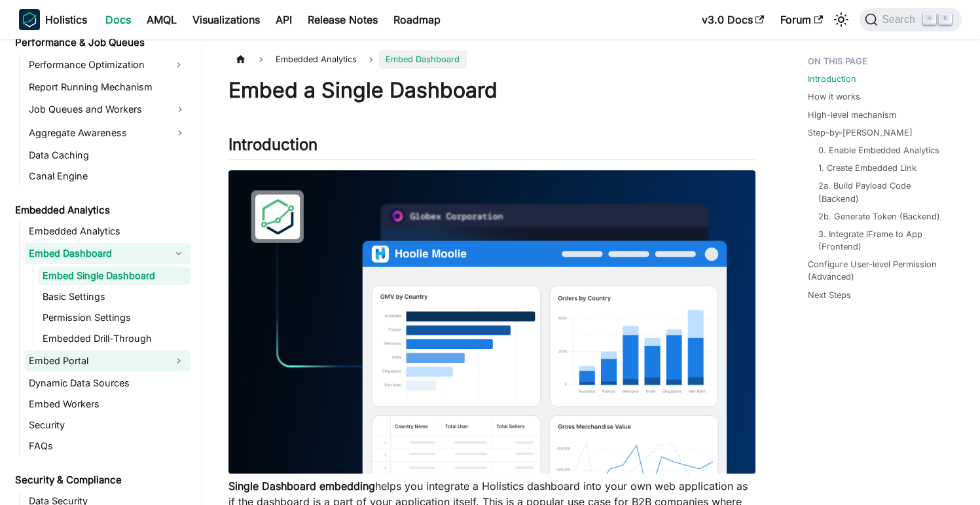 This screenshot has width=980, height=505. I want to click on a: Embed Single Dashboard, so click(115, 276).